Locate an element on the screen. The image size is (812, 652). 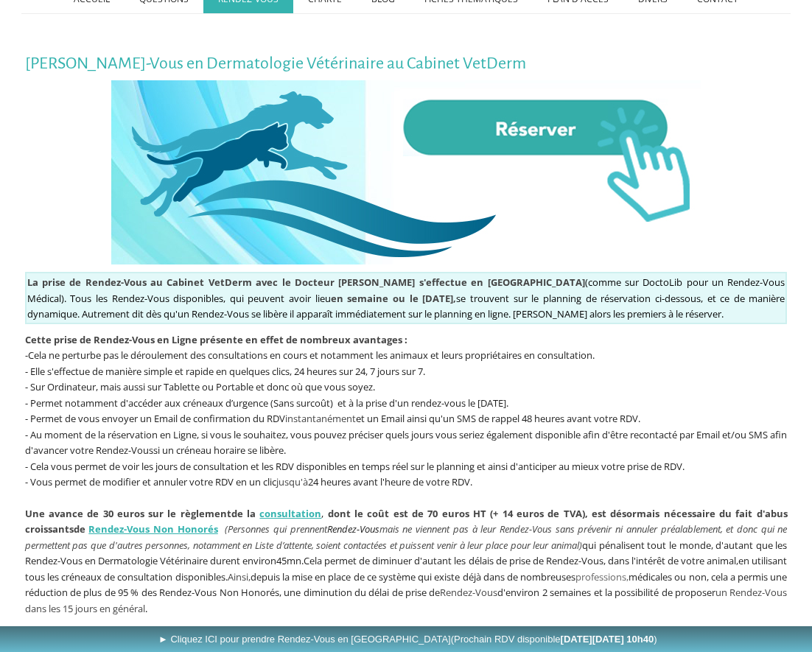
span: un Rendez-Vous dans les 15 jours en général is located at coordinates (406, 601).